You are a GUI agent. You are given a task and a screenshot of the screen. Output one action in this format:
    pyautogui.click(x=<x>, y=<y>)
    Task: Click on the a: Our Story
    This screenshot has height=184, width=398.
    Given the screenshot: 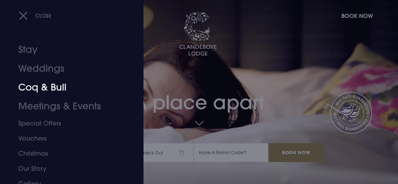 What is the action you would take?
    pyautogui.click(x=67, y=169)
    